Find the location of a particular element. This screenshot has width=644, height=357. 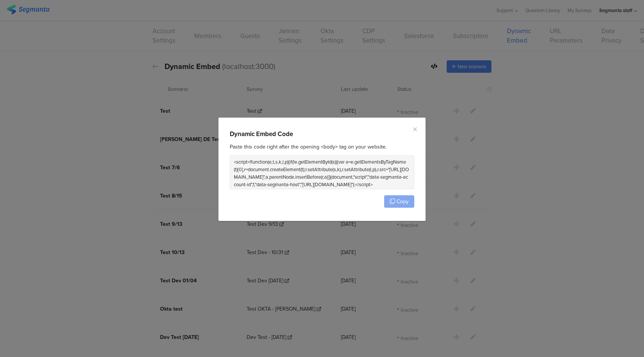

button: Copy is located at coordinates (399, 201).